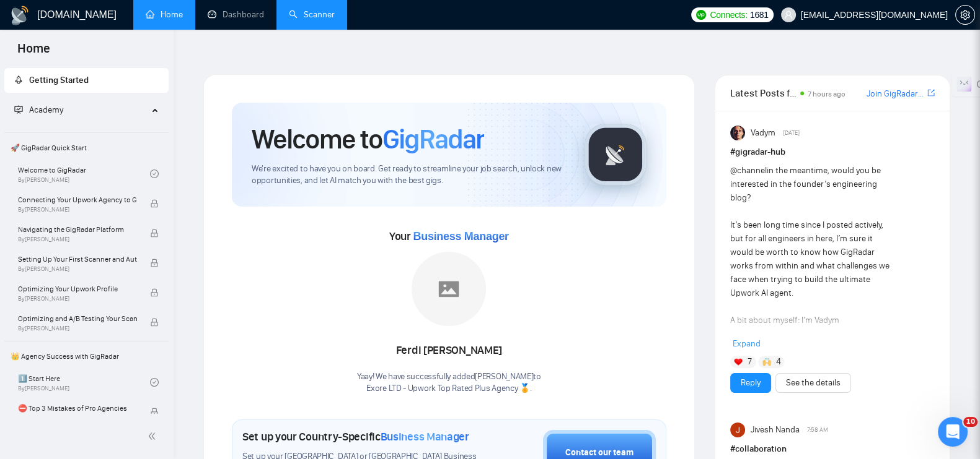 This screenshot has height=459, width=980. I want to click on span: 🚀 GigRadar Quick Start, so click(86, 148).